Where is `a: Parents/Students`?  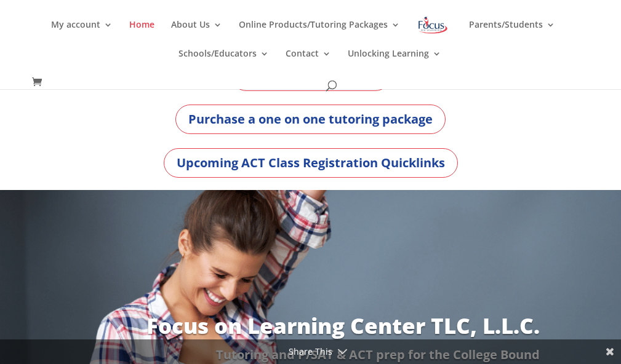
a: Parents/Students is located at coordinates (512, 35).